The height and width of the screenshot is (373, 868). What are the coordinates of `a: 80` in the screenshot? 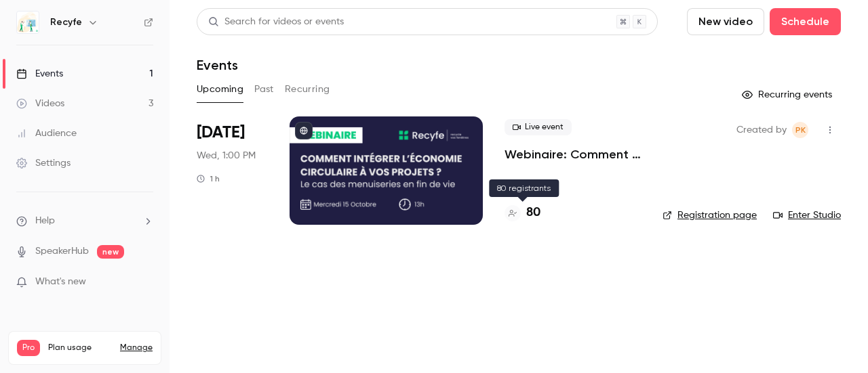 It's located at (522, 213).